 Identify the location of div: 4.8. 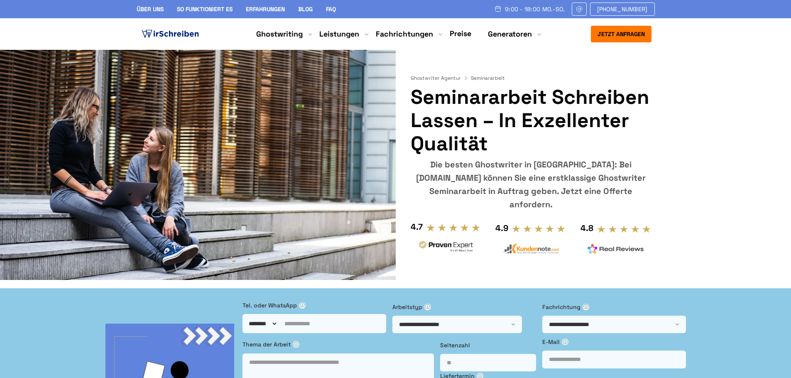
(587, 228).